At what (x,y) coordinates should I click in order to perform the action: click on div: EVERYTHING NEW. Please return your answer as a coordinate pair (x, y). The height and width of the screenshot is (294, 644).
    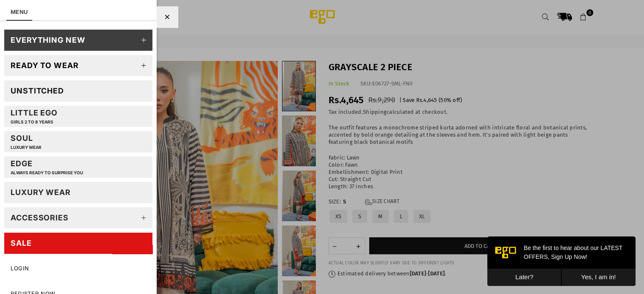
    Looking at the image, I should click on (48, 40).